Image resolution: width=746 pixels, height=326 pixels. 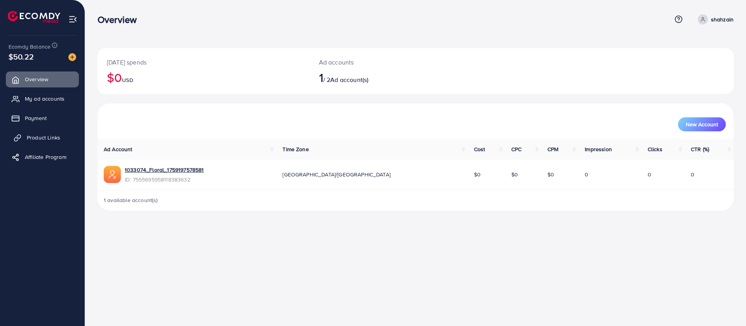 I want to click on span: 1, so click(x=321, y=77).